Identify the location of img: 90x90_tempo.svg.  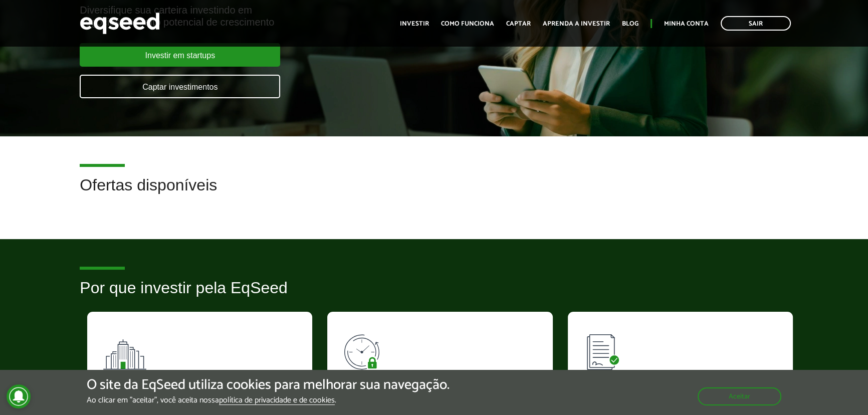
(365, 350).